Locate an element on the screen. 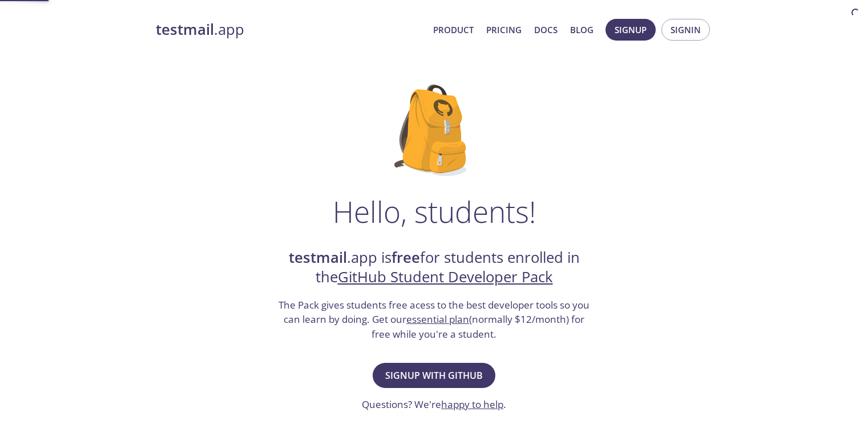 This screenshot has width=868, height=424. a: happy to help is located at coordinates (472, 404).